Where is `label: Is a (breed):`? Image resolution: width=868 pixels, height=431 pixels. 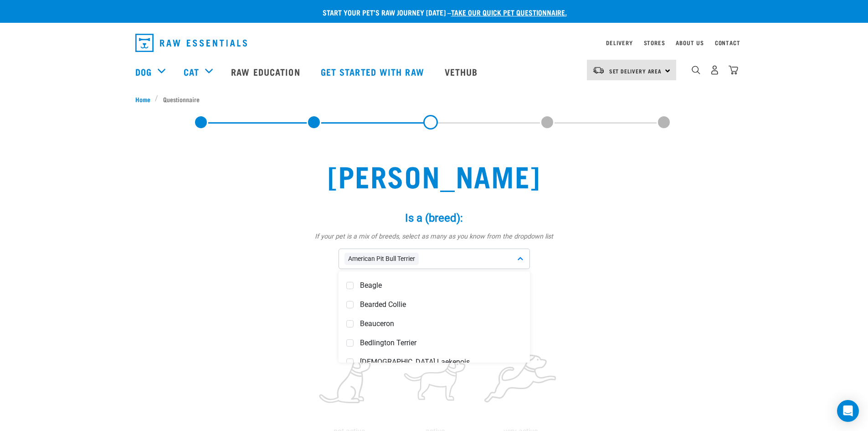
label: Is a (breed): is located at coordinates (434, 218).